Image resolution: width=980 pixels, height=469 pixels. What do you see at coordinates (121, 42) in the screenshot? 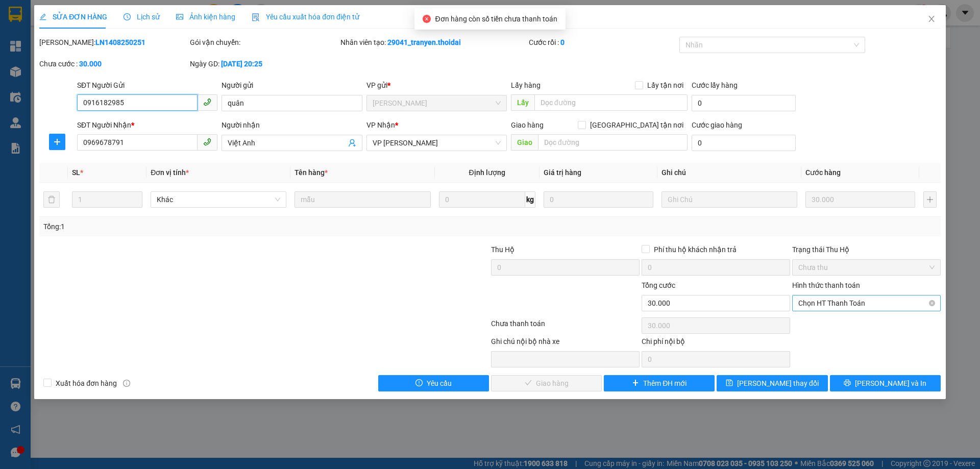
I see `b: LN1408250251` at bounding box center [121, 42].